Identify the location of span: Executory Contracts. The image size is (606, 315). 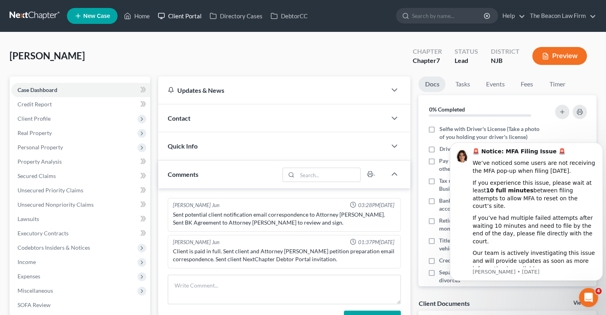
(43, 233).